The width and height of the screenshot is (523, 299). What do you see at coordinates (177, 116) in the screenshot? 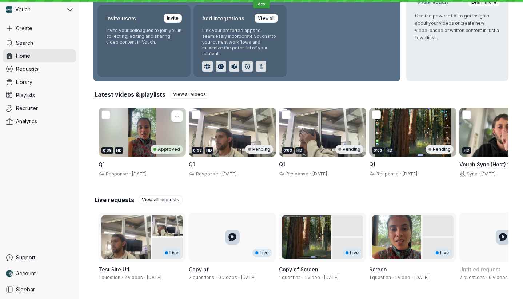
I see `button: More actions` at bounding box center [177, 116].